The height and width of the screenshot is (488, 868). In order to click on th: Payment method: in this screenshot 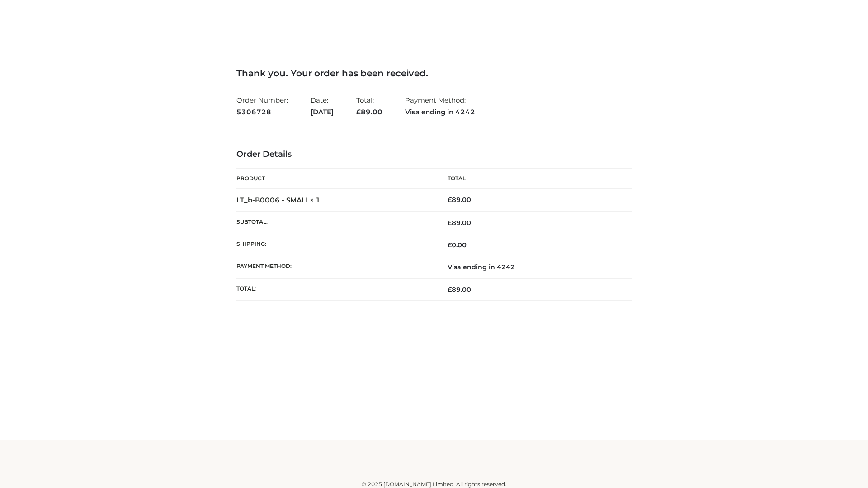, I will do `click(335, 267)`.